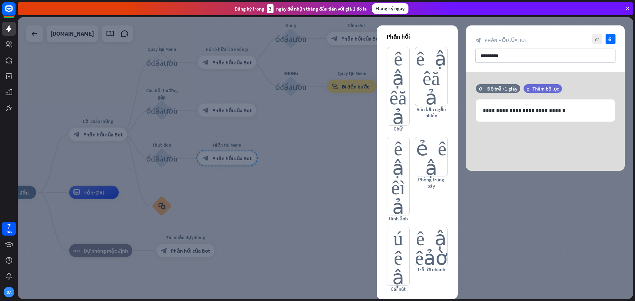 The image size is (635, 301). Describe the element at coordinates (481, 89) in the screenshot. I see `font: thời gian` at that location.